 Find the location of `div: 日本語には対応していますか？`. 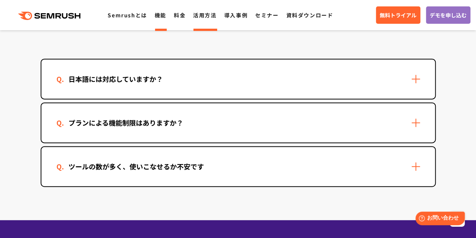

div: 日本語には対応していますか？ is located at coordinates (116, 79).